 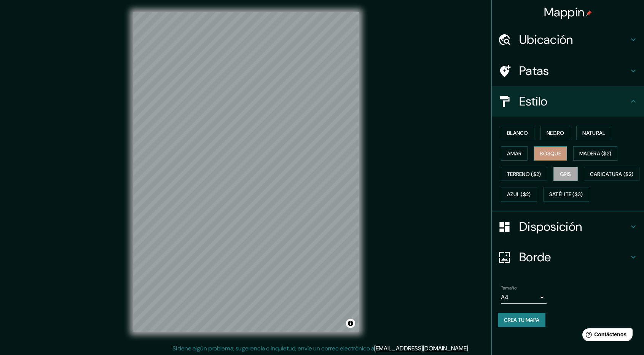 I want to click on button: Gris, so click(x=565, y=174).